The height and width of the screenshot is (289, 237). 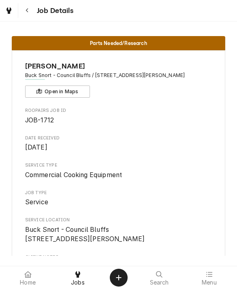 I want to click on span: Client Notes, so click(x=119, y=257).